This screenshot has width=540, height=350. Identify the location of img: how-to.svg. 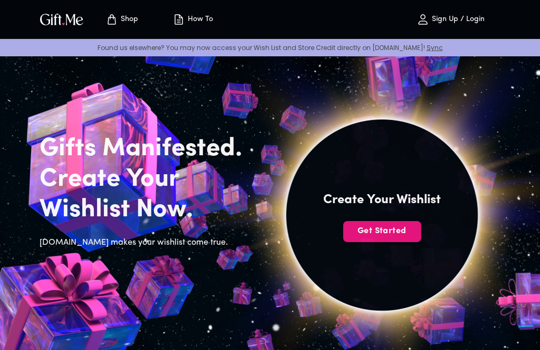
(179, 19).